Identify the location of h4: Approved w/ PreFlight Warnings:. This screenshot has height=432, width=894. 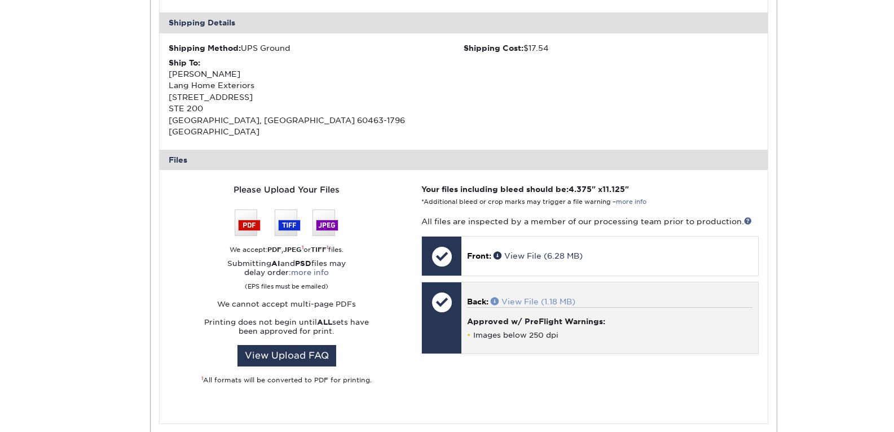
(609, 321).